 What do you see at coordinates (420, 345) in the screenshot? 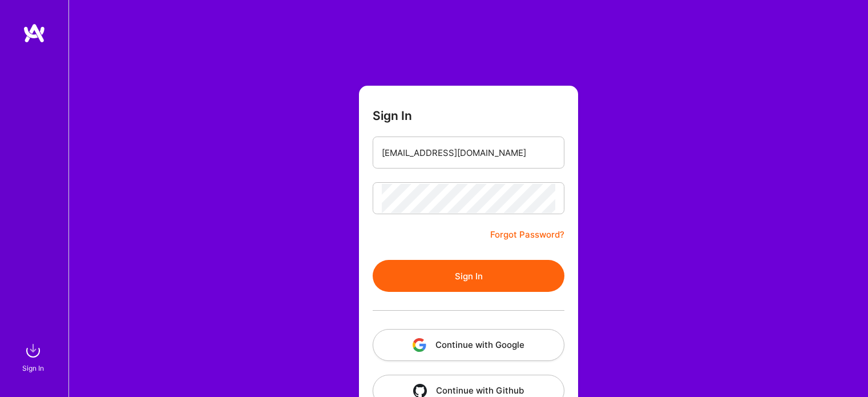
I see `img: icon` at bounding box center [420, 345].